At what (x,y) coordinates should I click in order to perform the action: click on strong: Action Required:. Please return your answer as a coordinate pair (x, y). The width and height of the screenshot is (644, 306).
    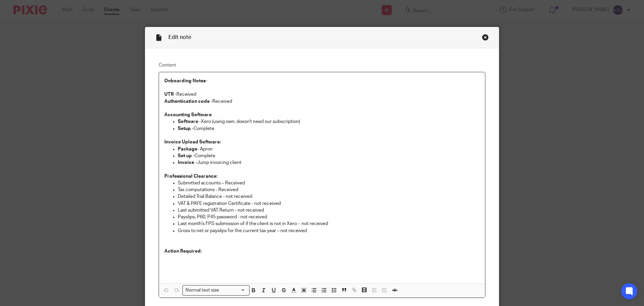
    Looking at the image, I should click on (183, 251).